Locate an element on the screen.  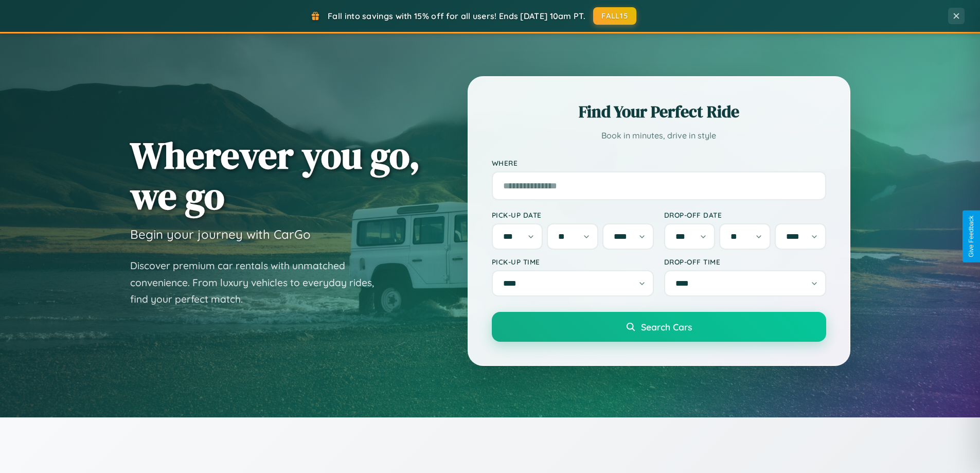
label: Pick-up Date is located at coordinates (573, 214).